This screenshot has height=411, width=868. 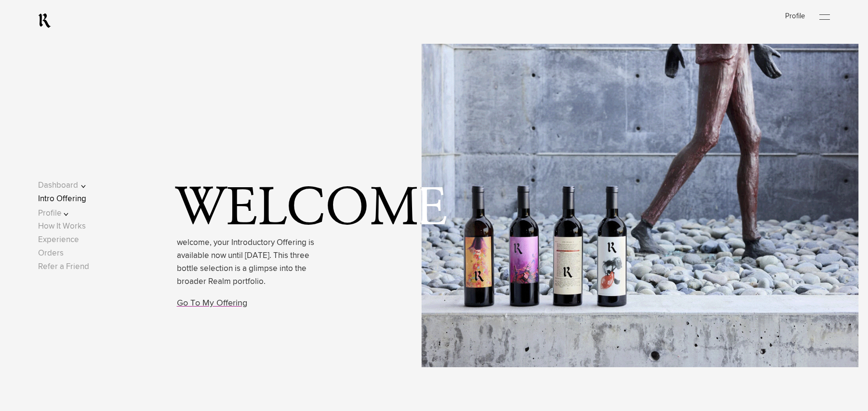 I want to click on a: Intro Offering, so click(x=62, y=199).